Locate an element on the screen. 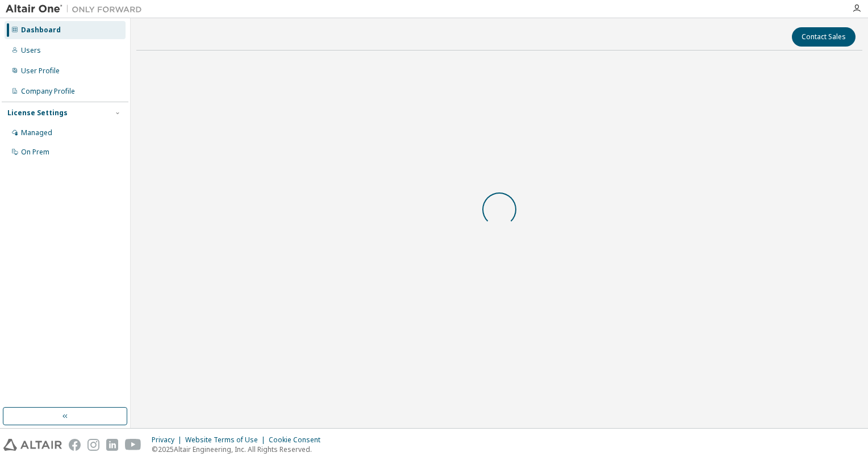  div: Company Profile is located at coordinates (48, 91).